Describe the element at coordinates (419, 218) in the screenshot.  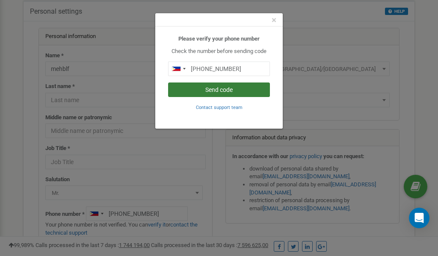
I see `div: Open Intercom Messenger` at that location.